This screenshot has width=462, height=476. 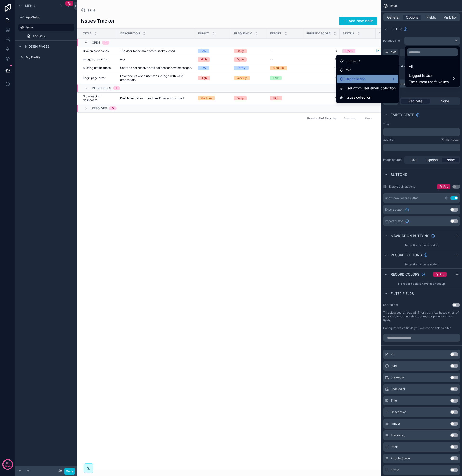 What do you see at coordinates (99, 98) in the screenshot?
I see `a: Slow loading dashboard` at bounding box center [99, 98].